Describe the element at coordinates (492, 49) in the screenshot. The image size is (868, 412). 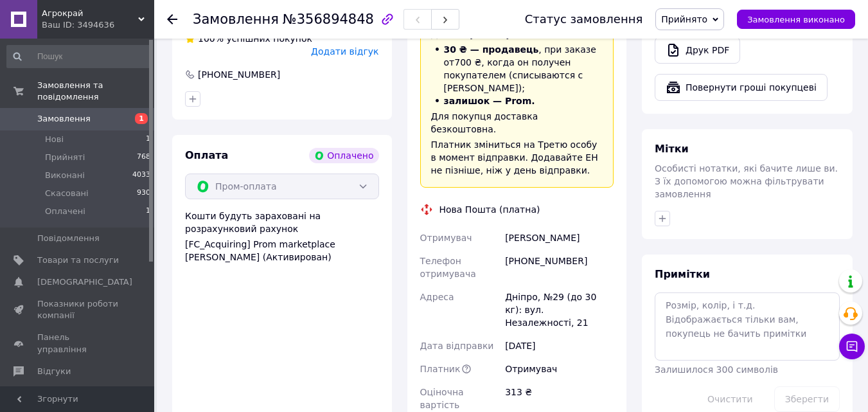
I see `span: 30 ₴ — продавець` at that location.